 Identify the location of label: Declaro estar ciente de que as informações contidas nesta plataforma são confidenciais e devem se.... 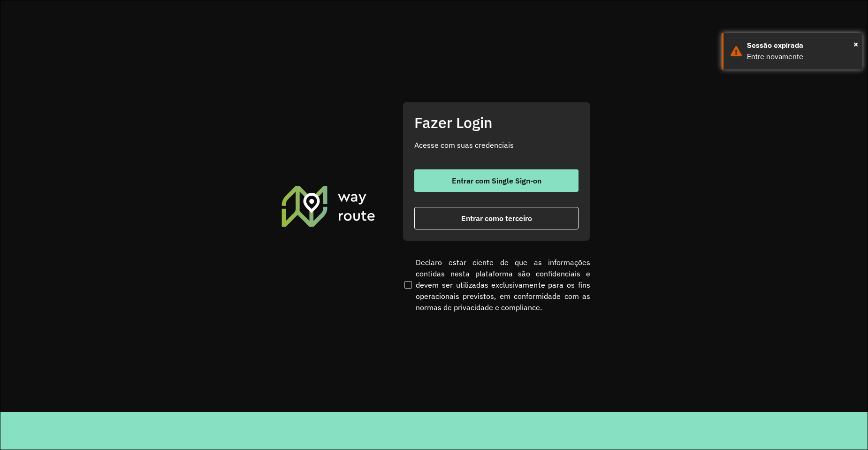
(496, 285).